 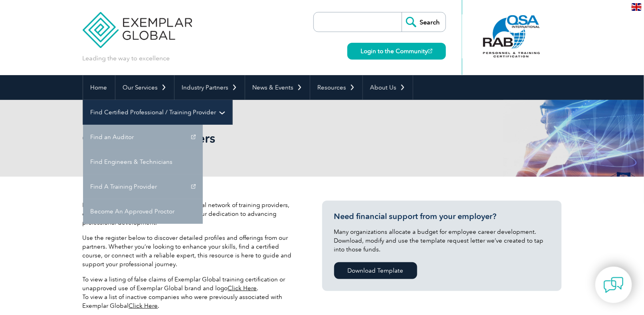 What do you see at coordinates (396, 51) in the screenshot?
I see `a: Login to the Community` at bounding box center [396, 51].